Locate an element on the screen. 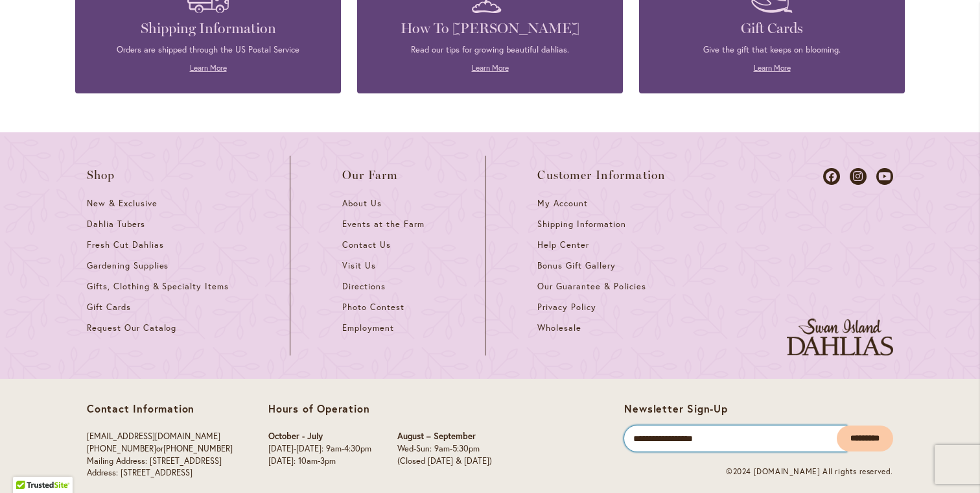 This screenshot has height=493, width=980. h4: Gift Cards is located at coordinates (772, 29).